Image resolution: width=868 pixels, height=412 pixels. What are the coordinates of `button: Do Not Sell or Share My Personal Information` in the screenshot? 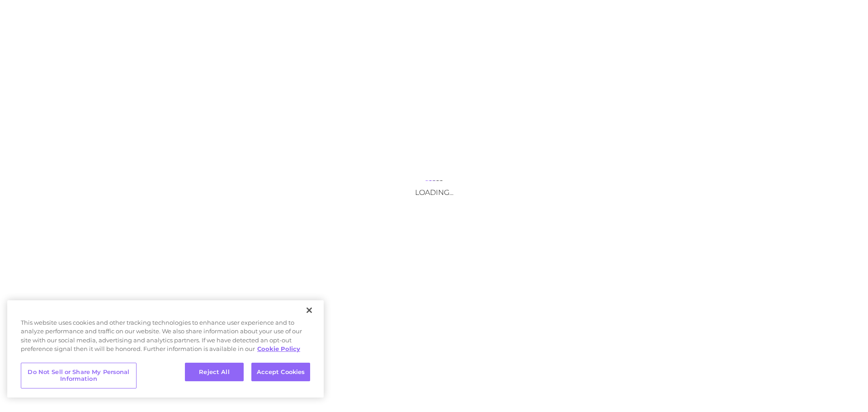 It's located at (78, 375).